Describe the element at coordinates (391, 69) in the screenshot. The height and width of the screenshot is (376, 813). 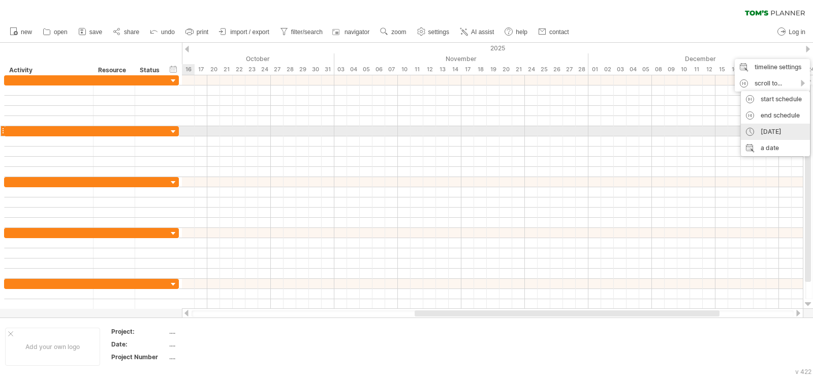
I see `div: Friday, 7 November 2025` at that location.